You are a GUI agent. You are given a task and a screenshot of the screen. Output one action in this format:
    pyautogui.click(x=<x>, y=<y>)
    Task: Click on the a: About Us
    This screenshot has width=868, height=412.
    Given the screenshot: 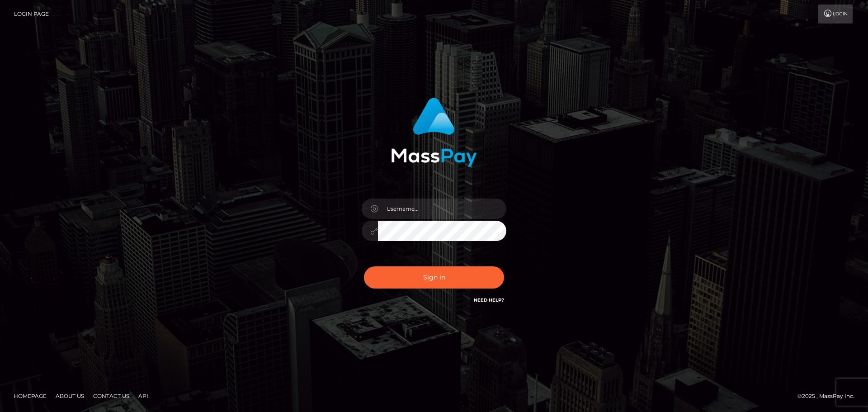 What is the action you would take?
    pyautogui.click(x=69, y=396)
    